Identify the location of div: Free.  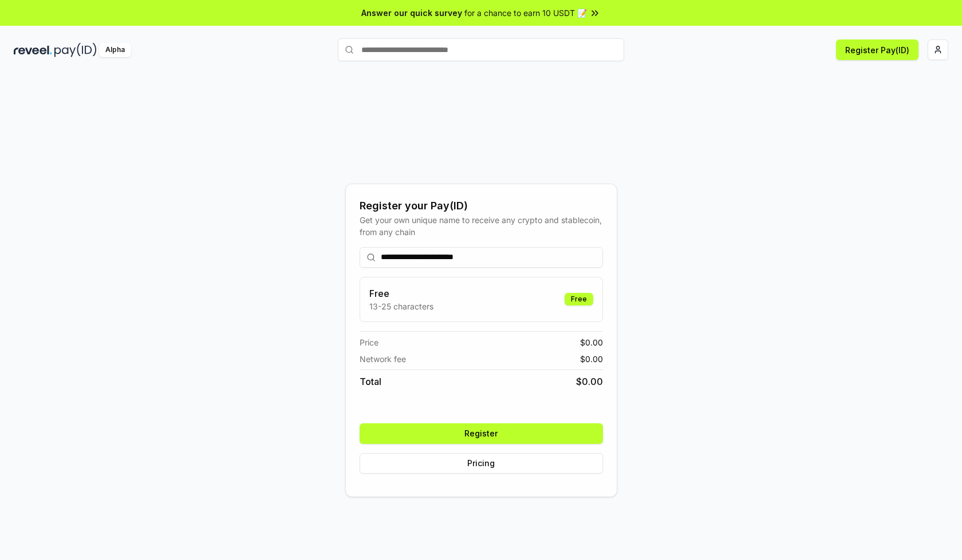
(579, 299).